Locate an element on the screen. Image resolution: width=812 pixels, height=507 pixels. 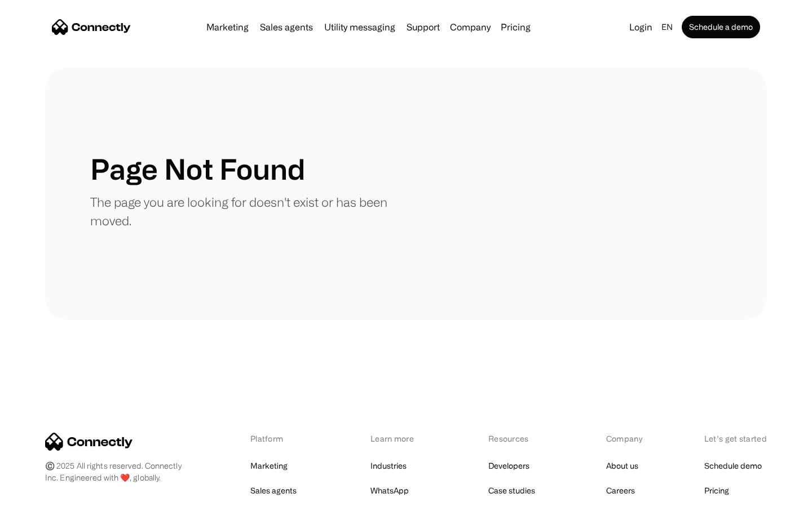
aside: Language selected: English is located at coordinates (39, 495).